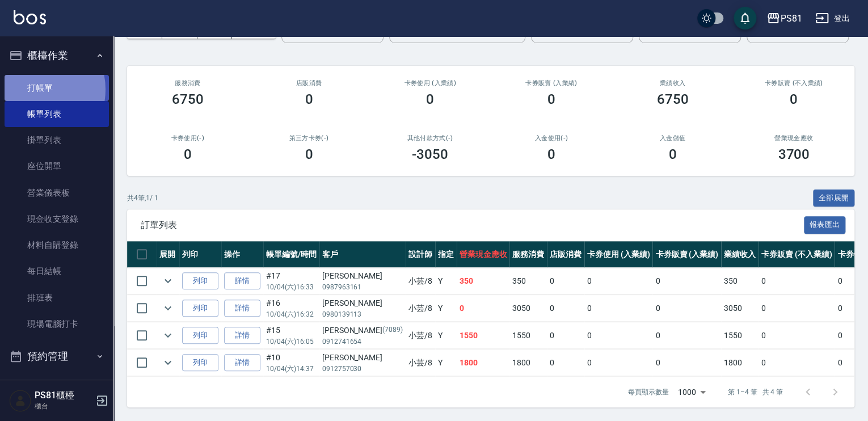 This screenshot has height=421, width=868. What do you see at coordinates (291, 362) in the screenshot?
I see `td: #10` at bounding box center [291, 362].